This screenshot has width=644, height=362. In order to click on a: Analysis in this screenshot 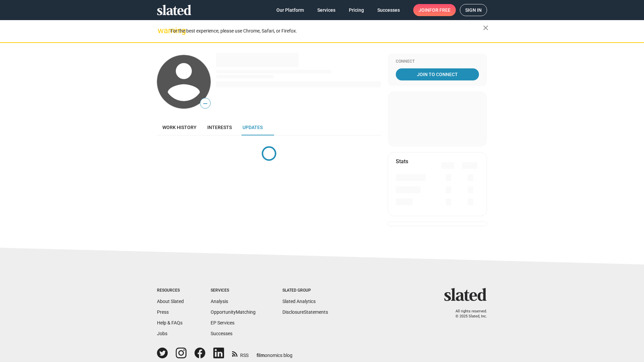, I will do `click(219, 301)`.